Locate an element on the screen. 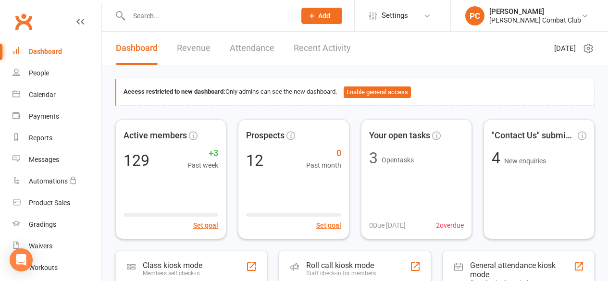 The image size is (608, 281). span: Open tasks is located at coordinates (398, 160).